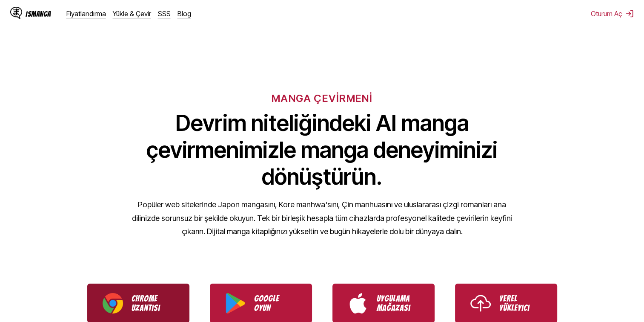  What do you see at coordinates (322, 150) in the screenshot?
I see `h1: Devrim niteliğindeki AI manga çevirmenimizle manga deneyiminizi dönüştürün.` at bounding box center [322, 150].